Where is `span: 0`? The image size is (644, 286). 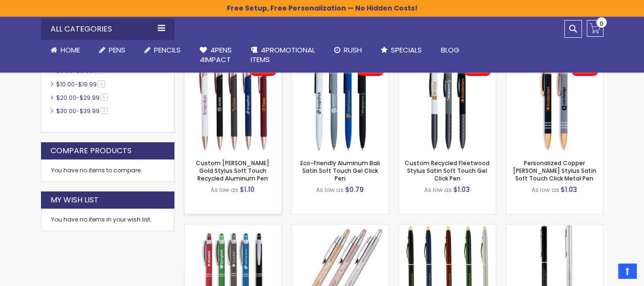
span: 0 is located at coordinates (602, 23).